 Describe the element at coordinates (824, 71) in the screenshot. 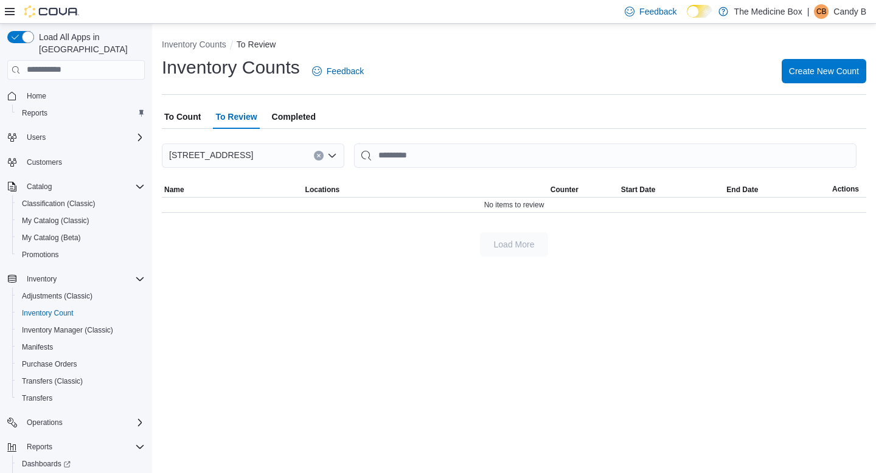

I see `span: Create New Count` at that location.